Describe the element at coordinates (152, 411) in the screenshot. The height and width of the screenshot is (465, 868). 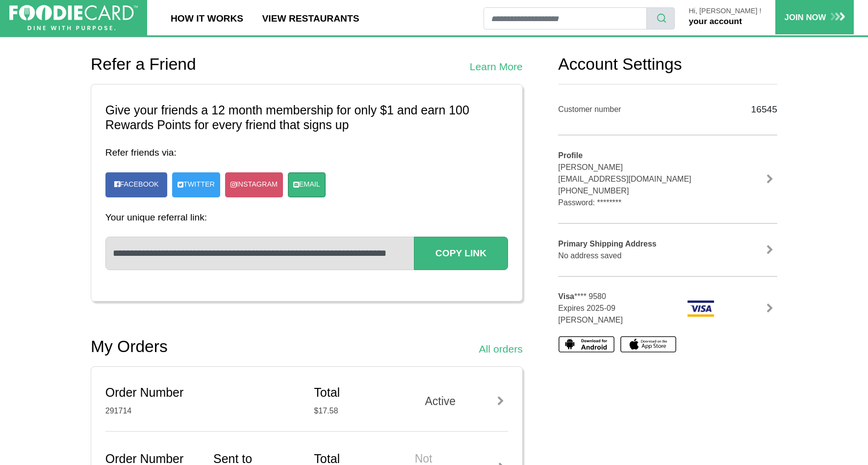
I see `div: 291714` at that location.